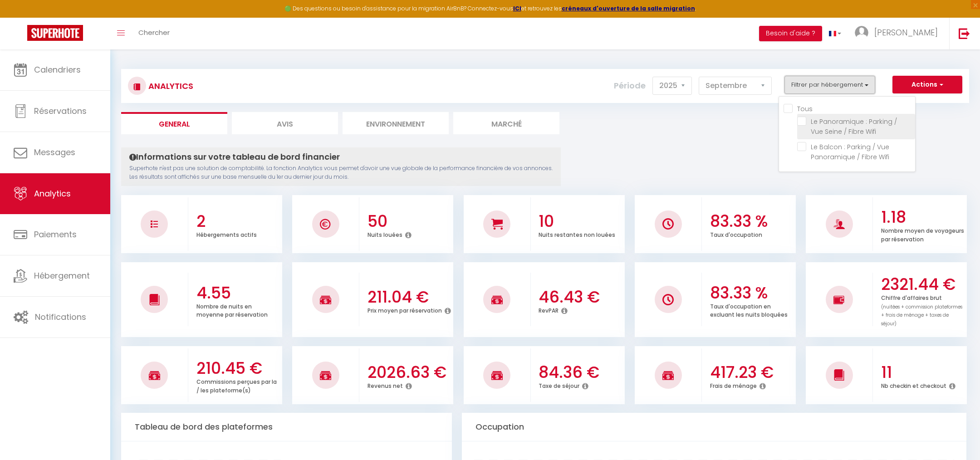 The image size is (980, 460). Describe the element at coordinates (284, 123) in the screenshot. I see `li: Avis` at that location.